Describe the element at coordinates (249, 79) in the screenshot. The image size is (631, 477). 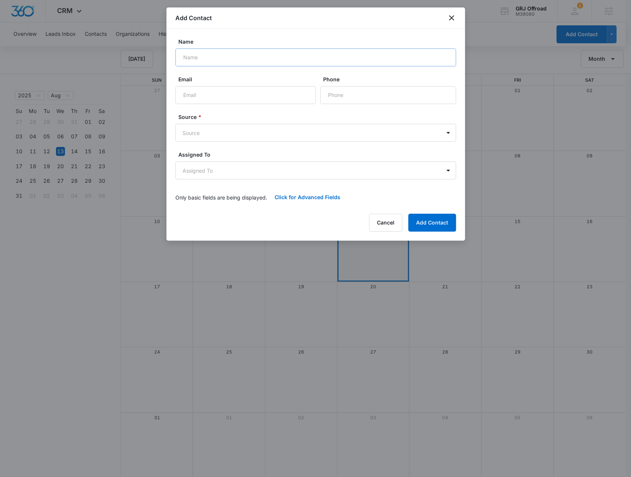
I see `label: Email` at that location.